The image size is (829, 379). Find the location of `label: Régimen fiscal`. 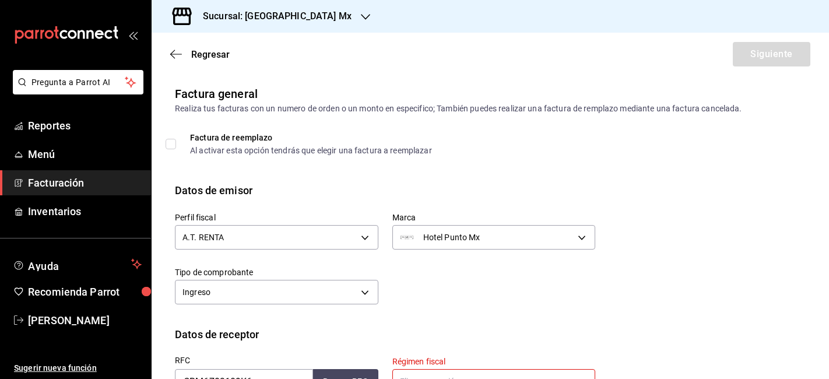

label: Régimen fiscal is located at coordinates (494, 361).